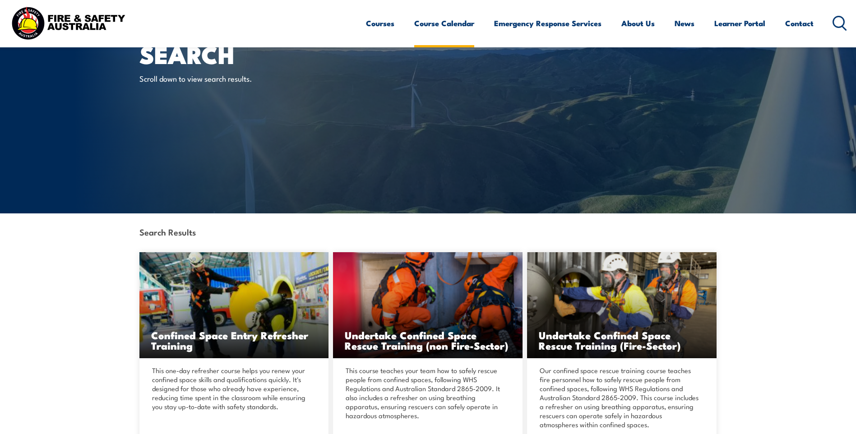  What do you see at coordinates (428, 305) in the screenshot?
I see `img: Undertake Confined Space Rescue Training (non Fire-Sector) (2)` at bounding box center [428, 305].